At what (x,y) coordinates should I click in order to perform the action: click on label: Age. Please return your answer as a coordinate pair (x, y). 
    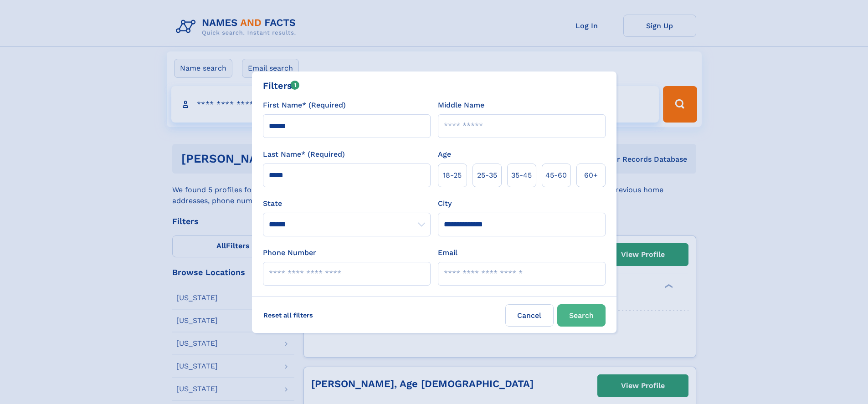
    Looking at the image, I should click on (444, 154).